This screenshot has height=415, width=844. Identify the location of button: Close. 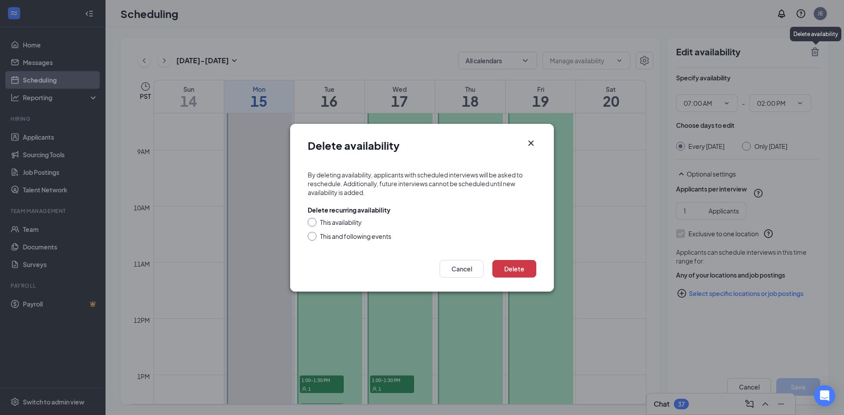
(531, 143).